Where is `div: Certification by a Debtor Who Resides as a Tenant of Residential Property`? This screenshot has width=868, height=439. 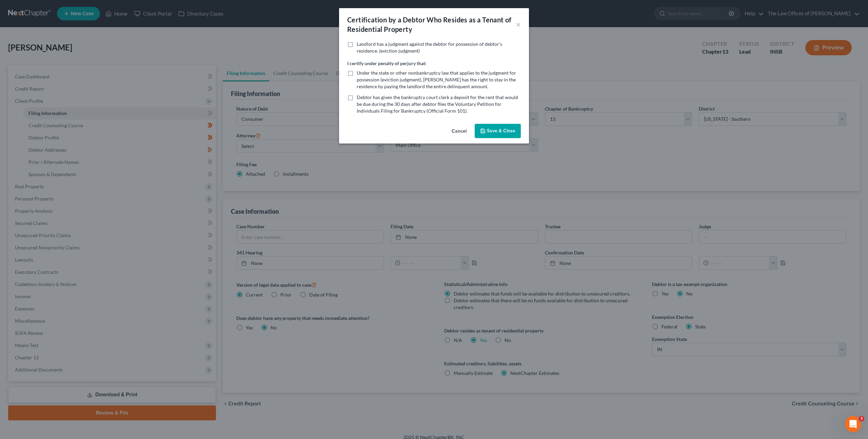
div: Certification by a Debtor Who Resides as a Tenant of Residential Property is located at coordinates (432, 25).